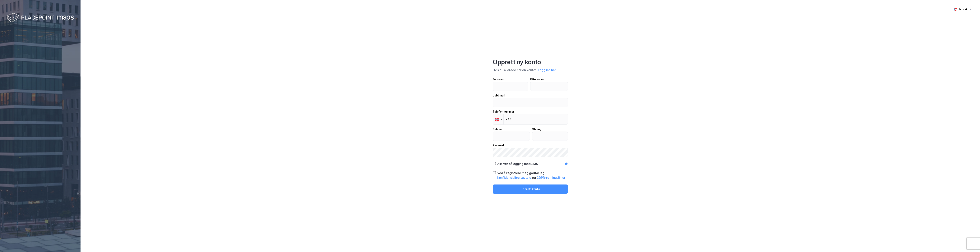  I want to click on input: Telefonnummer, so click(530, 119).